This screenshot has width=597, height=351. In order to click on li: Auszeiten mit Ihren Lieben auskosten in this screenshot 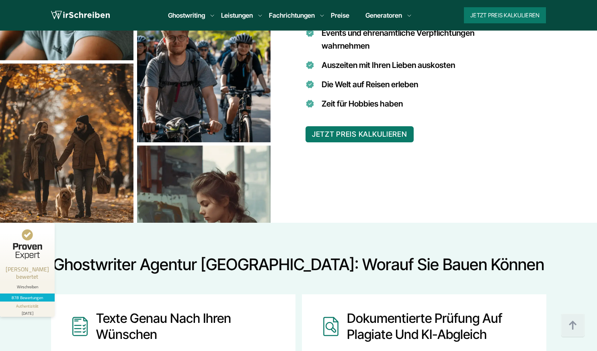, I will do `click(419, 65)`.